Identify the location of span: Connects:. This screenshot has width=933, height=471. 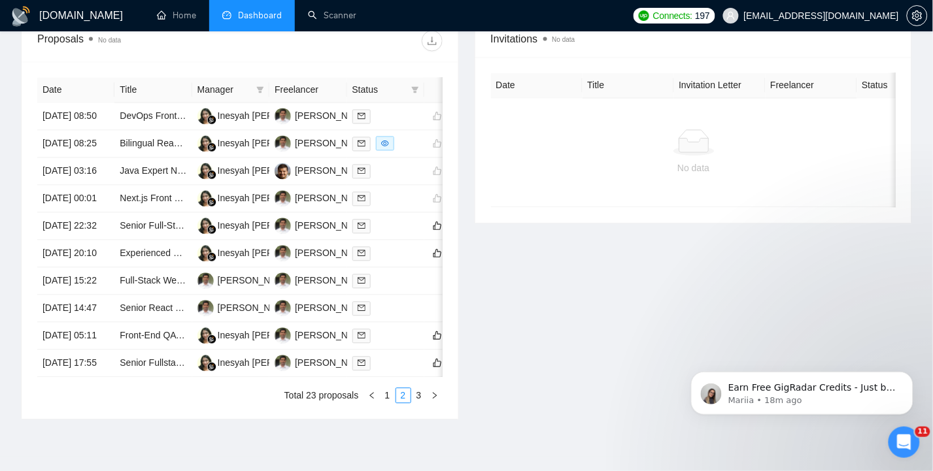
(673, 16).